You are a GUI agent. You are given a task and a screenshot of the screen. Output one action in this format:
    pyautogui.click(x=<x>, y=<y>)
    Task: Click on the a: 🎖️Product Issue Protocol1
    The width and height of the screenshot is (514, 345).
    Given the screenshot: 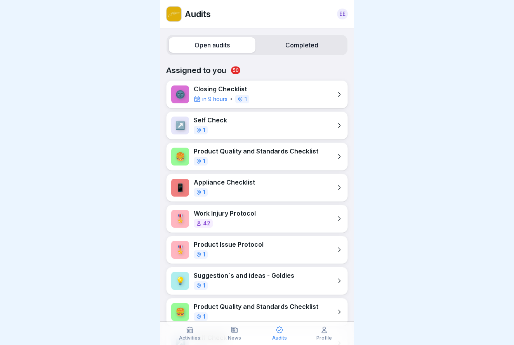 What is the action you would take?
    pyautogui.click(x=257, y=250)
    